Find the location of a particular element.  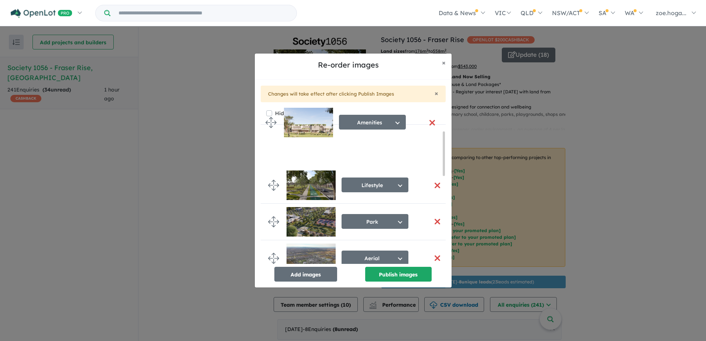

input: Try estate name, suburb, builder or developer is located at coordinates (204, 13).